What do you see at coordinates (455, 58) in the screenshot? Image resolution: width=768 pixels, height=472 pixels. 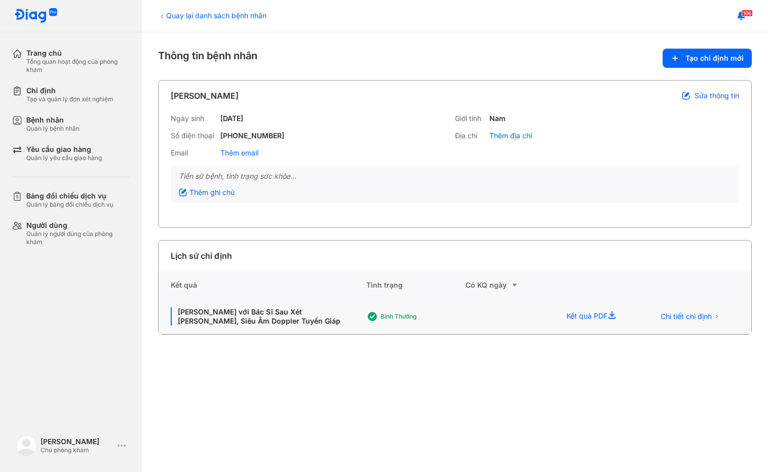 I see `div: Thông tin bệnh nhân` at bounding box center [455, 58].